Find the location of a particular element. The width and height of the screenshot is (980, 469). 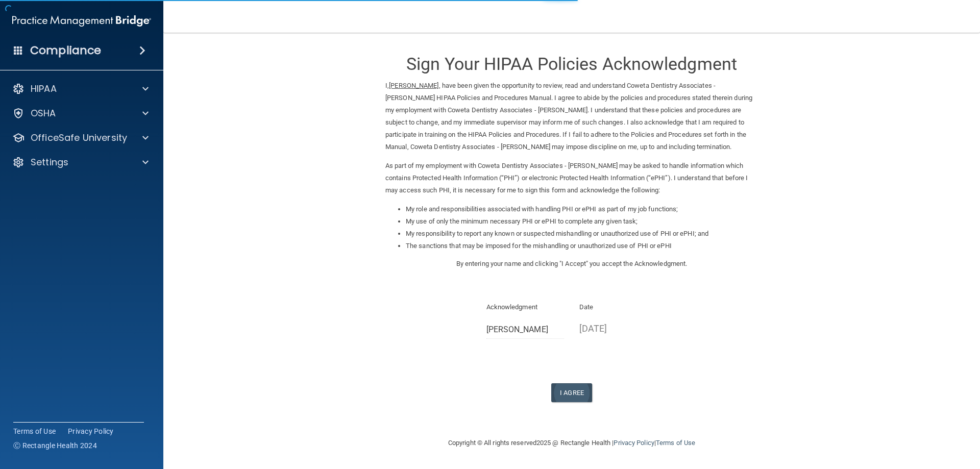

div: Copyright © All rights reserved 2025 @ Rectangle Health | | is located at coordinates (572, 443).